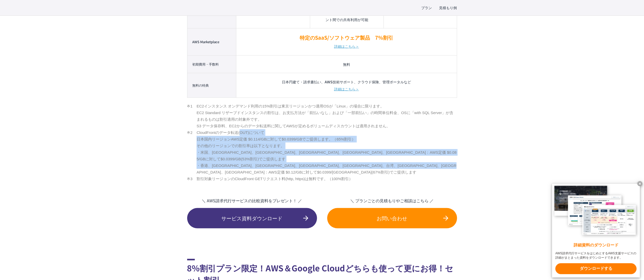 The height and width of the screenshot is (280, 644). What do you see at coordinates (322, 179) in the screenshot?
I see `li: 割引対象リージョンのCloudFront GETリクエスト料(http, https)は無料です。（100%割引）` at bounding box center [322, 179].